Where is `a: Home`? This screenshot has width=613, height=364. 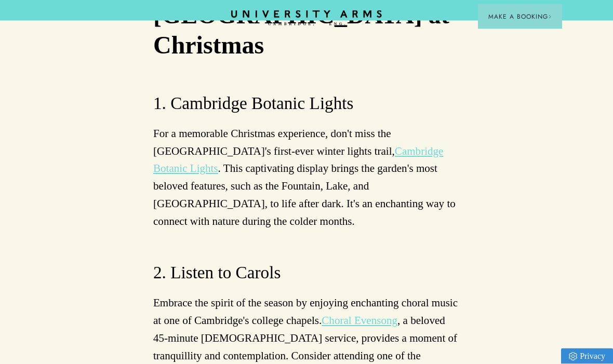 a: Home is located at coordinates (306, 18).